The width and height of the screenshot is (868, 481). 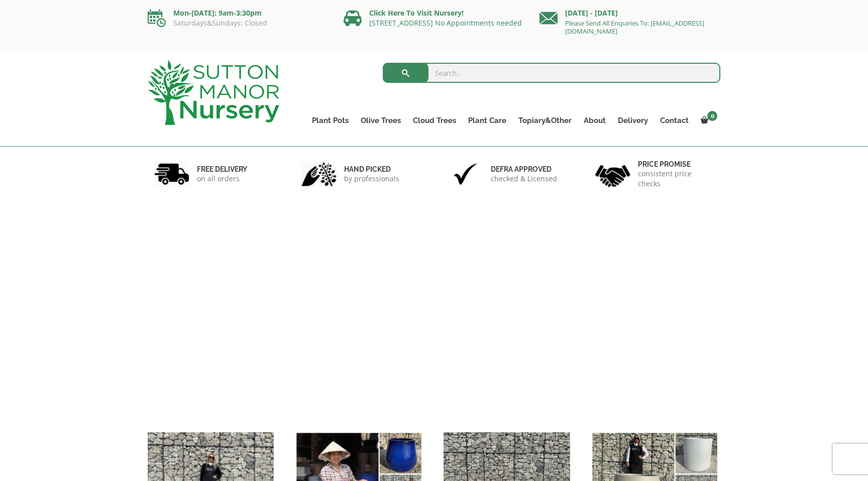 I want to click on h6: hand picked, so click(x=372, y=169).